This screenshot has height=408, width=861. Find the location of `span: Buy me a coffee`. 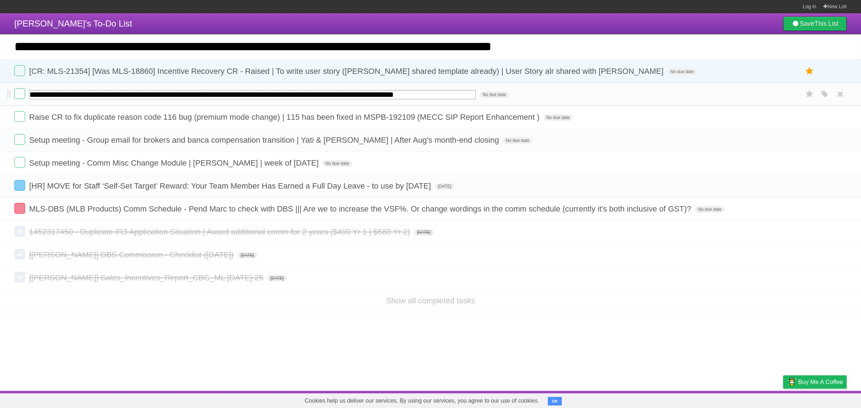

span: Buy me a coffee is located at coordinates (820, 382).